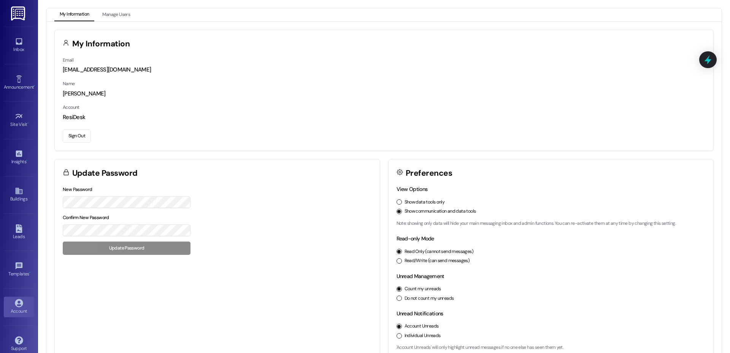 Image resolution: width=730 pixels, height=353 pixels. I want to click on a: Leads, so click(19, 232).